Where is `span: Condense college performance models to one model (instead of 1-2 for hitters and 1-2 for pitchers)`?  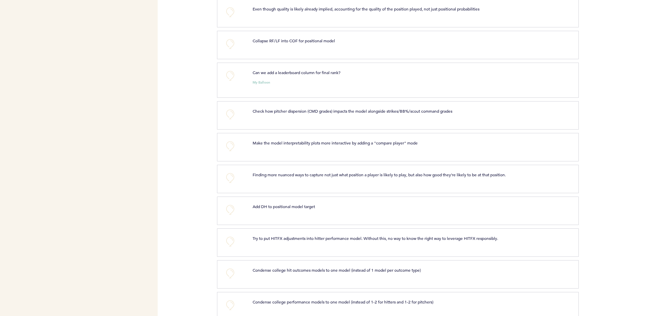
span: Condense college performance models to one model (instead of 1-2 for hitters and 1-2 for pitchers) is located at coordinates (343, 302).